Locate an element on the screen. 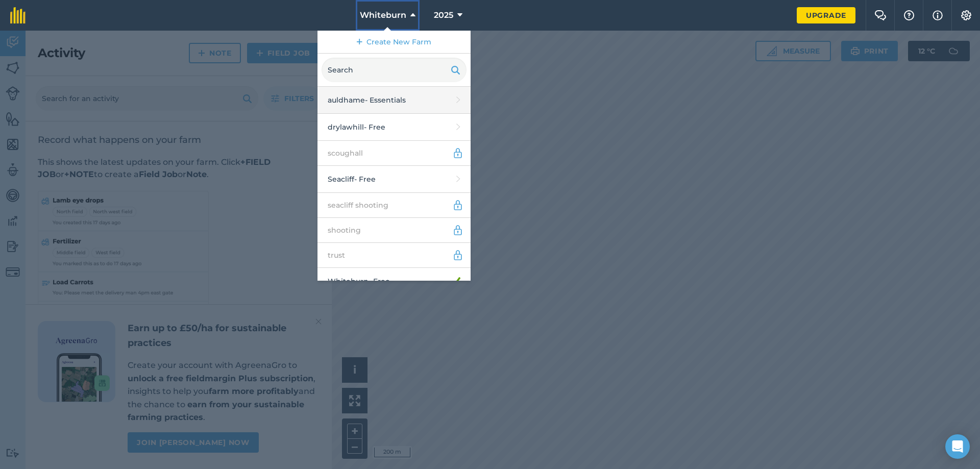 The image size is (980, 469). img: A cog icon is located at coordinates (966, 15).